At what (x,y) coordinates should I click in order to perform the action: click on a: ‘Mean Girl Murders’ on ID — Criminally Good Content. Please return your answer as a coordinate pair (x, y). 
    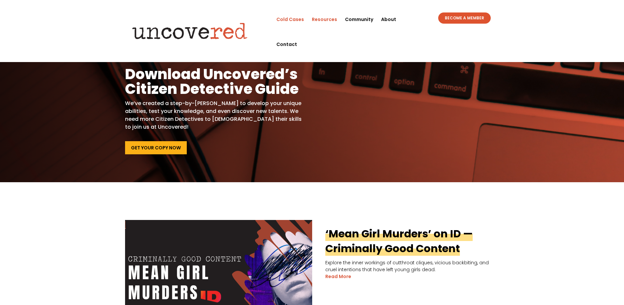
    Looking at the image, I should click on (399, 241).